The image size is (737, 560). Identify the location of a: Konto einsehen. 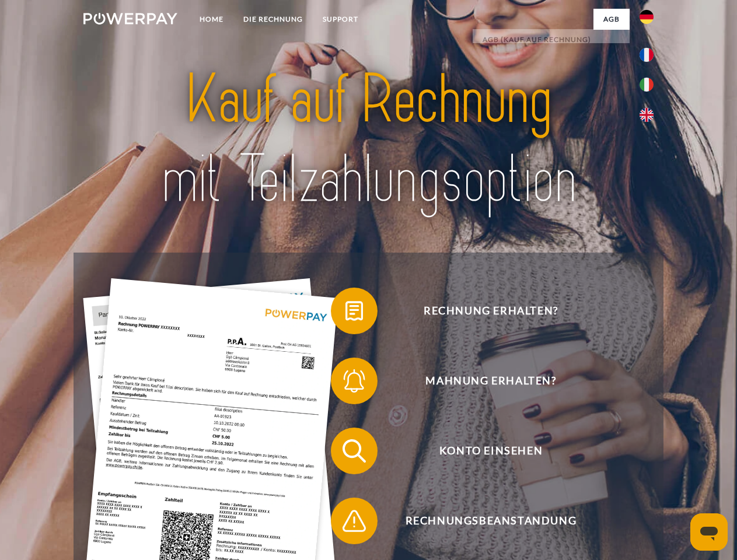
(482, 451).